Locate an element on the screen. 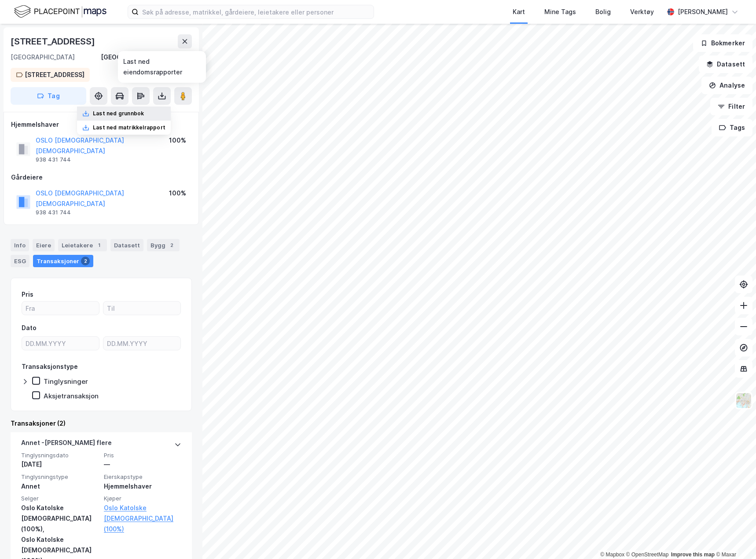 This screenshot has height=559, width=756. div: Bygg is located at coordinates (163, 245).